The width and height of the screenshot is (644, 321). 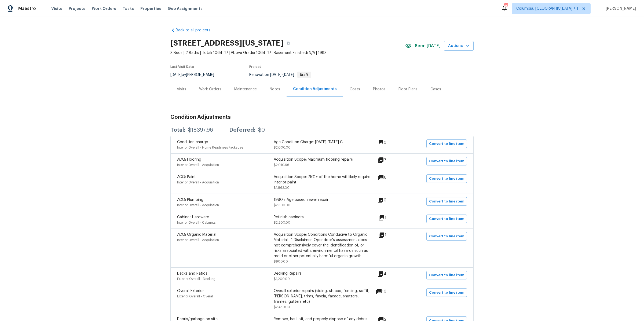 What do you see at coordinates (322, 274) in the screenshot?
I see `div: Decking Repairs` at bounding box center [322, 274].